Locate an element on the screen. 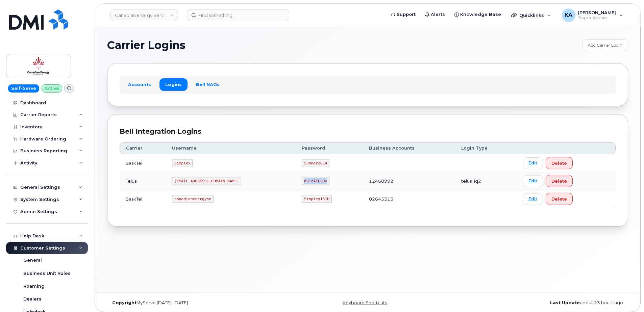 The width and height of the screenshot is (644, 312). a: Keyboard Shortcuts is located at coordinates (365, 303).